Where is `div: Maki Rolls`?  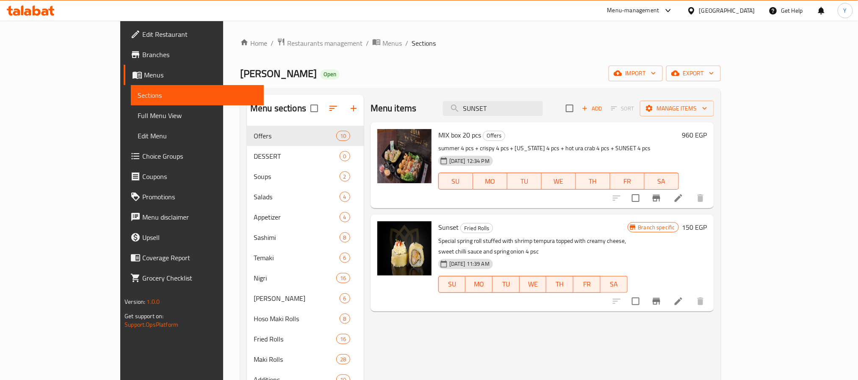
div: Maki Rolls is located at coordinates (295, 359).